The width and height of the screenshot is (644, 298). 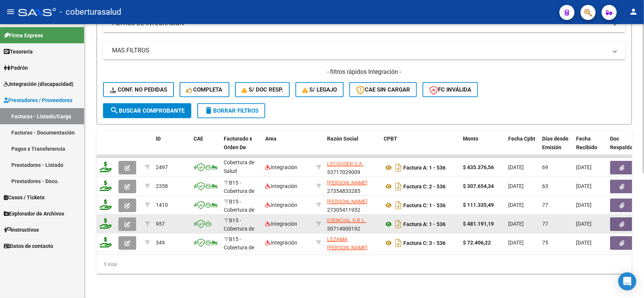 I want to click on button: Completa, so click(x=204, y=90).